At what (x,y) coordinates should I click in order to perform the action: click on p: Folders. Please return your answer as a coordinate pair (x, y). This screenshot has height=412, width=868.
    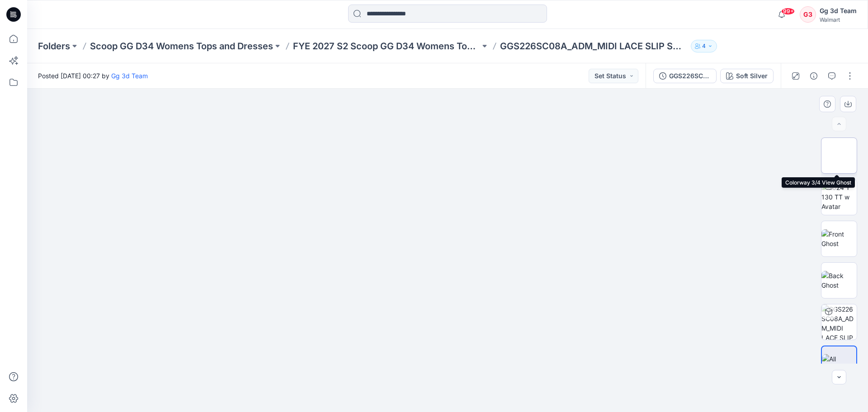
    Looking at the image, I should click on (54, 46).